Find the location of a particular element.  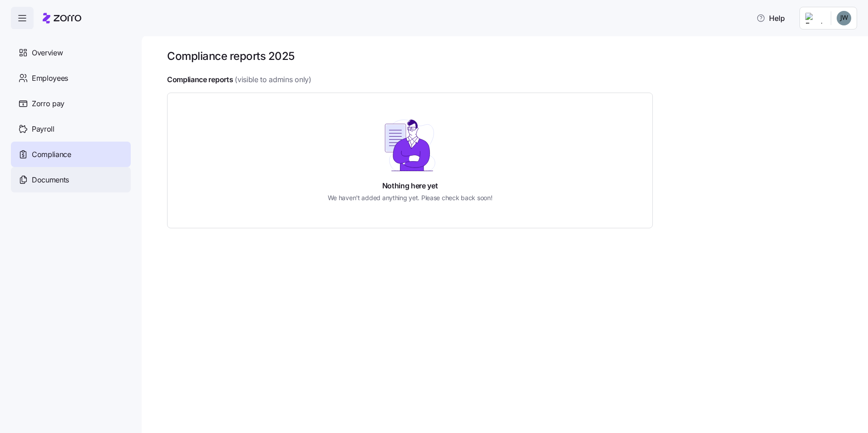

img: ec81f205da390930e66a9218cf0964b0 is located at coordinates (844, 18).